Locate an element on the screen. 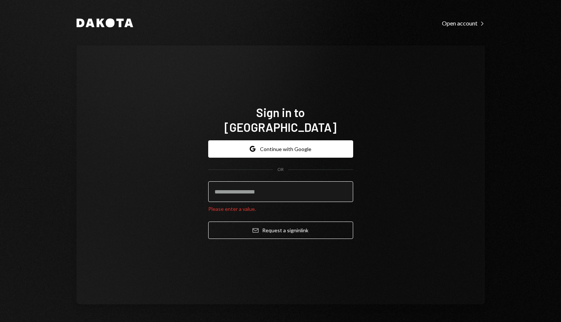 This screenshot has height=322, width=561. div: Please enter a value. is located at coordinates (281, 209).